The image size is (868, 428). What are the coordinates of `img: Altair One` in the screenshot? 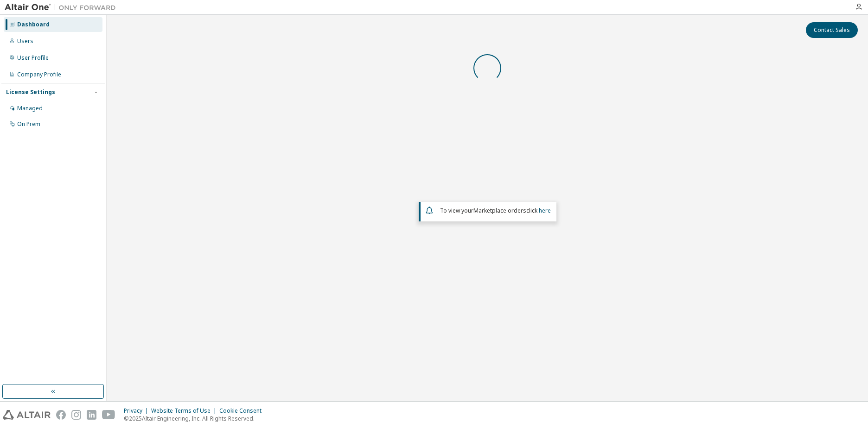 It's located at (62, 8).